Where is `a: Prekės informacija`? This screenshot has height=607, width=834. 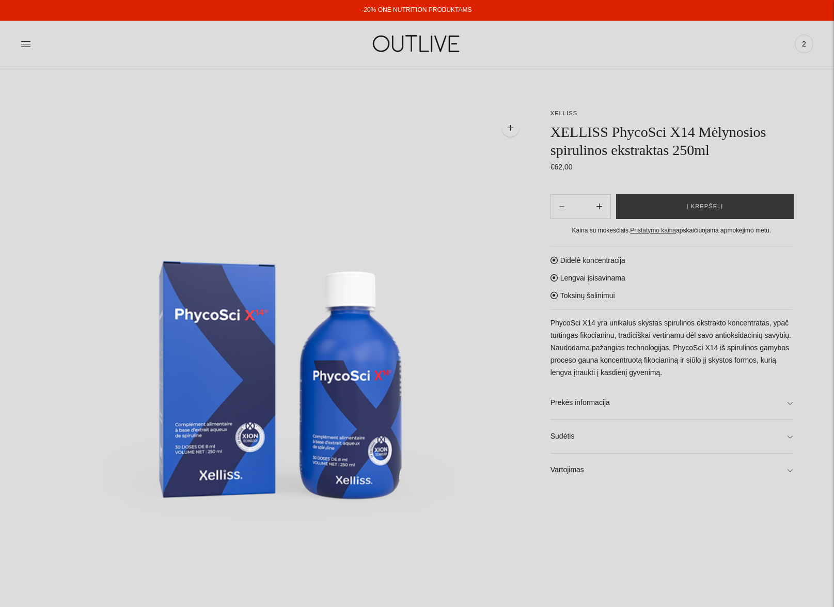 a: Prekės informacija is located at coordinates (671, 403).